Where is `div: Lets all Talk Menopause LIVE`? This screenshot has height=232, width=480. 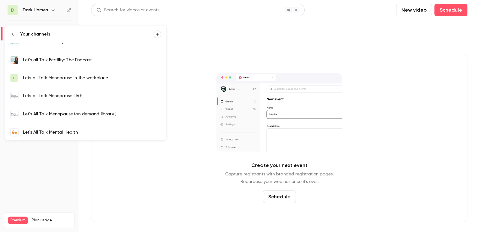
div: Lets all Talk Menopause LIVE is located at coordinates (92, 96).